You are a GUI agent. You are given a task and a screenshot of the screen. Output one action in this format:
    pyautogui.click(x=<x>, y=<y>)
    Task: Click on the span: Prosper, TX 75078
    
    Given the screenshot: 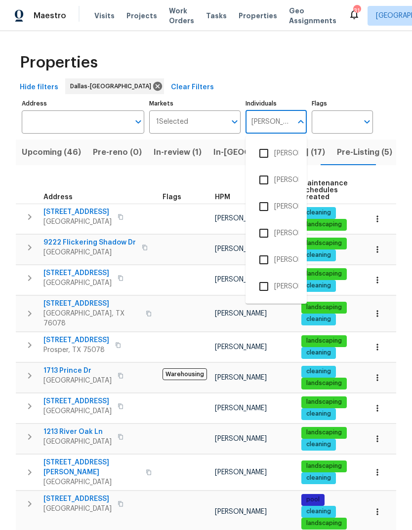 What is the action you would take?
    pyautogui.click(x=76, y=350)
    